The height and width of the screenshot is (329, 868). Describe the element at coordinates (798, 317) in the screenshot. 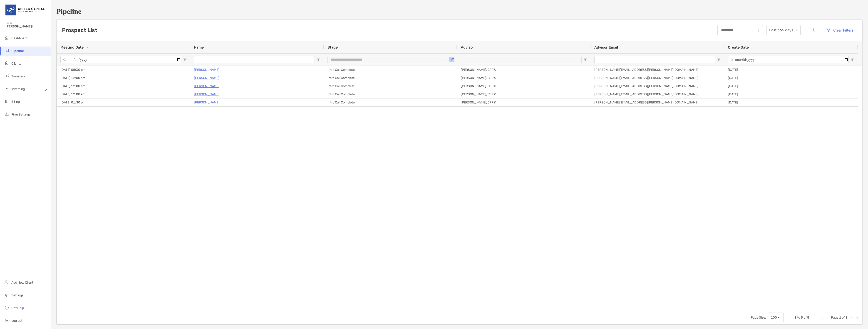

I see `span: to` at that location.